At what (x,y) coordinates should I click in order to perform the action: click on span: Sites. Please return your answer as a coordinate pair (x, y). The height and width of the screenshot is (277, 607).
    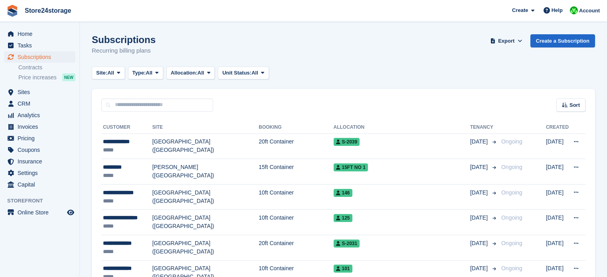
    Looking at the image, I should click on (41, 92).